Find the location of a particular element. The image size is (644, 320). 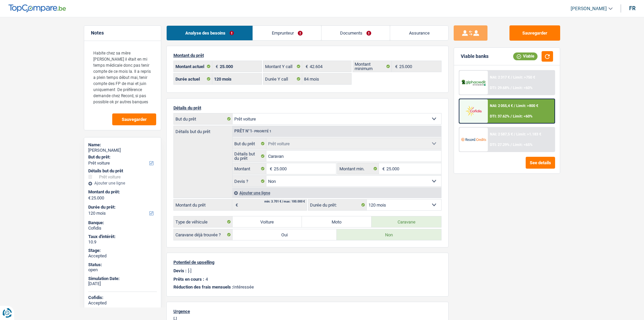

label: Montant du prêt: is located at coordinates (122, 192).